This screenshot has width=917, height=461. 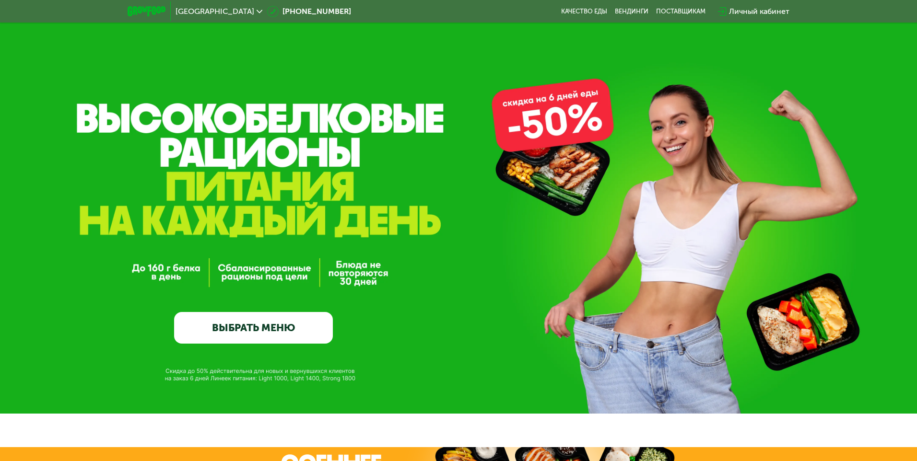 What do you see at coordinates (253, 328) in the screenshot?
I see `a: ВЫБРАТЬ МЕНЮ` at bounding box center [253, 328].